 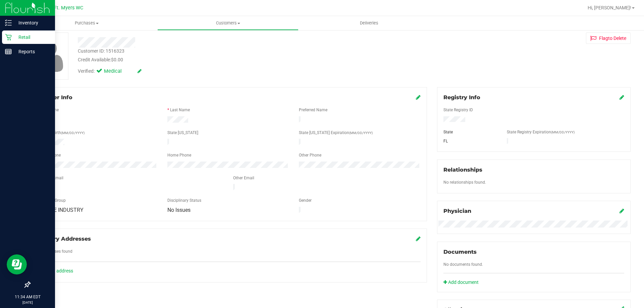 I want to click on a: Add document, so click(x=462, y=282).